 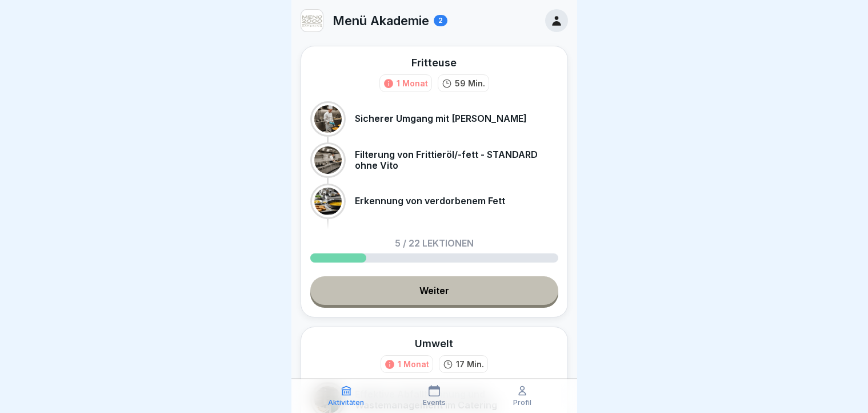 What do you see at coordinates (434, 402) in the screenshot?
I see `p: Events` at bounding box center [434, 402].